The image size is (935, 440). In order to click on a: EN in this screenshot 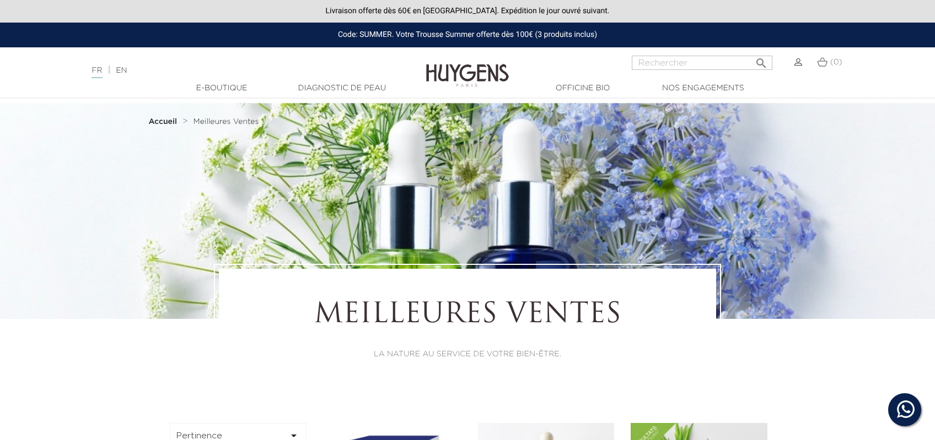, I will do `click(121, 71)`.